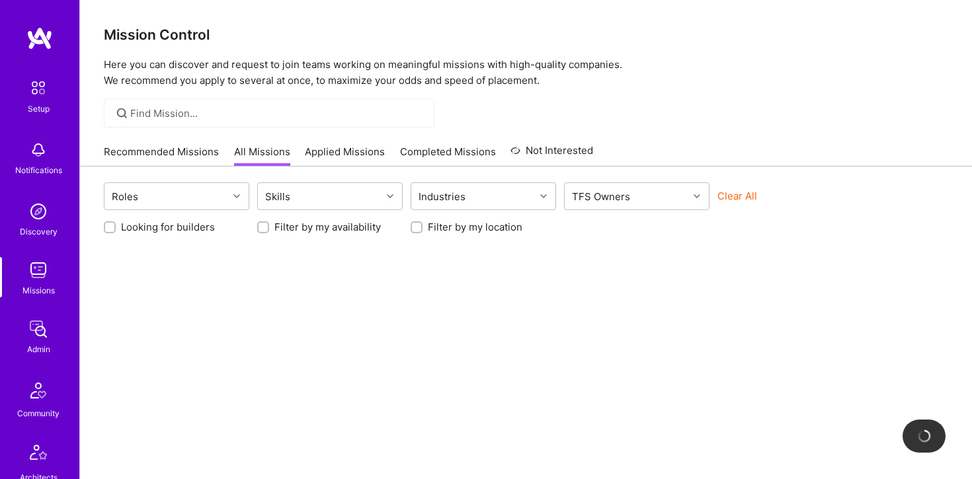  I want to click on a: Not Interested, so click(552, 155).